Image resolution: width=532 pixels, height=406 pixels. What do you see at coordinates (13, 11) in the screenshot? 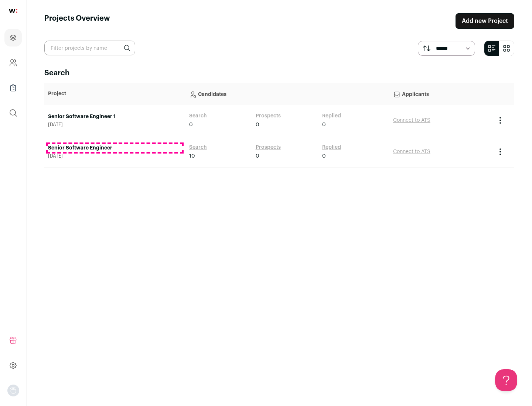
I see `img: wellfound-shorthand-0d5821cbd27db2630d0214b213865d53afaa358527fdda9d0ea32b1df1b89c2c.svg` at bounding box center [13, 11].